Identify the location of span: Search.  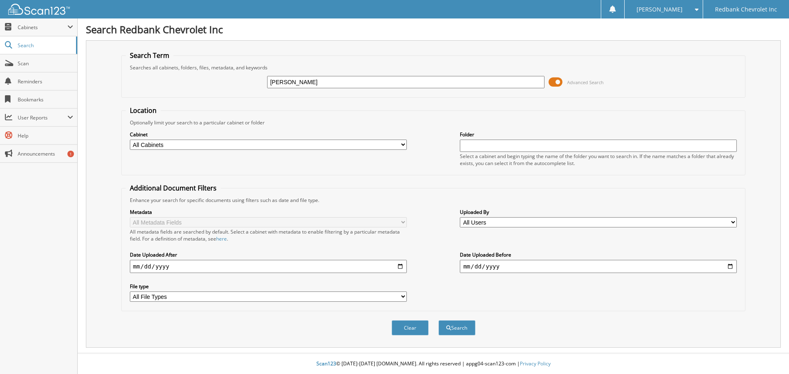
(45, 45).